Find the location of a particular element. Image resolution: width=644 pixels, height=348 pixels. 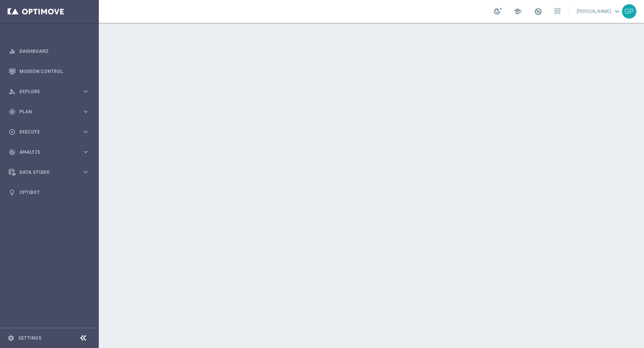

div: Dashboard is located at coordinates (49, 51).